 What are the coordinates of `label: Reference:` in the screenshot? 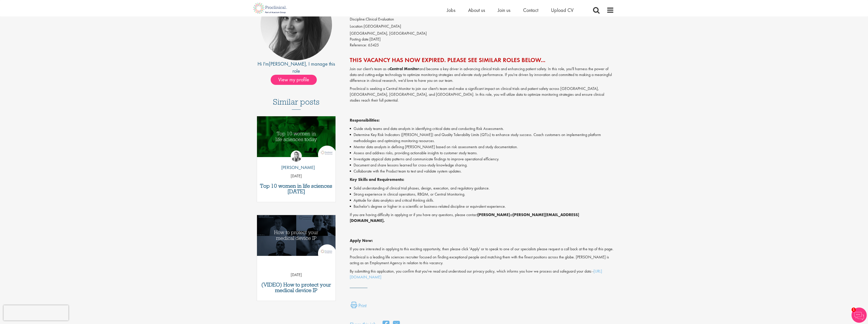 It's located at (359, 45).